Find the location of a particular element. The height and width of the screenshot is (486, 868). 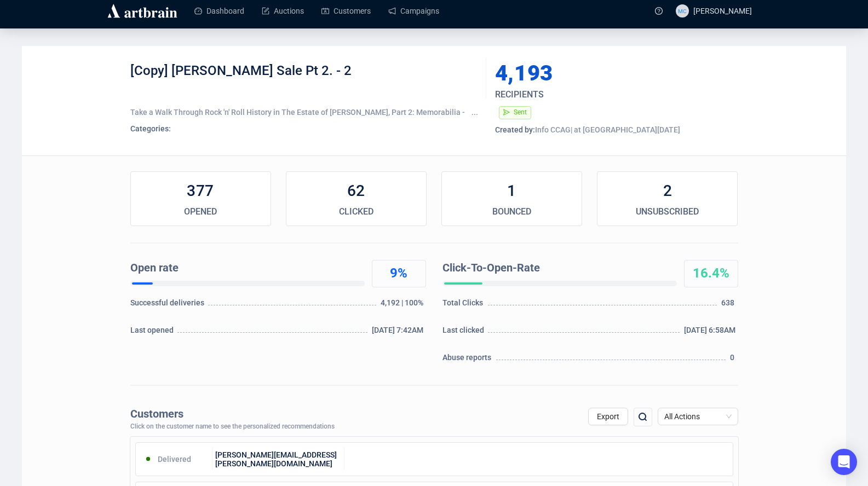

span: Categories: is located at coordinates (150, 128).